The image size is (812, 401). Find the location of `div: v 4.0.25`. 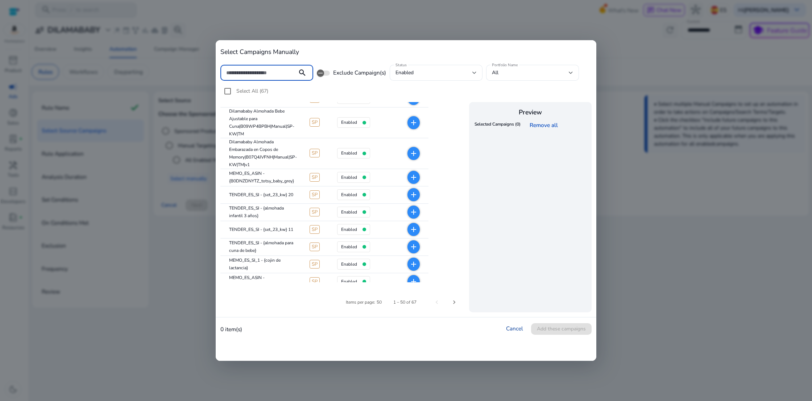

div: v 4.0.25 is located at coordinates (28, 14).